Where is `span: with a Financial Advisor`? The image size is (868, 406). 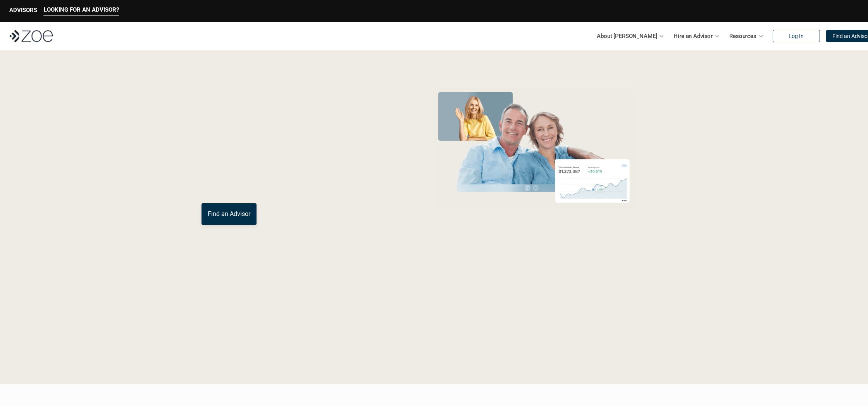
span: with a Financial Advisor is located at coordinates (280, 139).